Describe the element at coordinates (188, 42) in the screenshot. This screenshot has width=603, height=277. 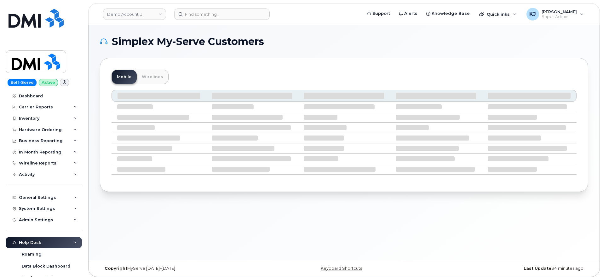
I see `span: Simplex My-Serve Customers` at that location.